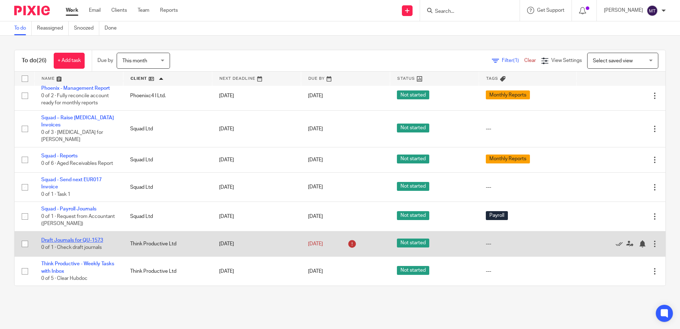  I want to click on a: Snoozed, so click(86, 28).